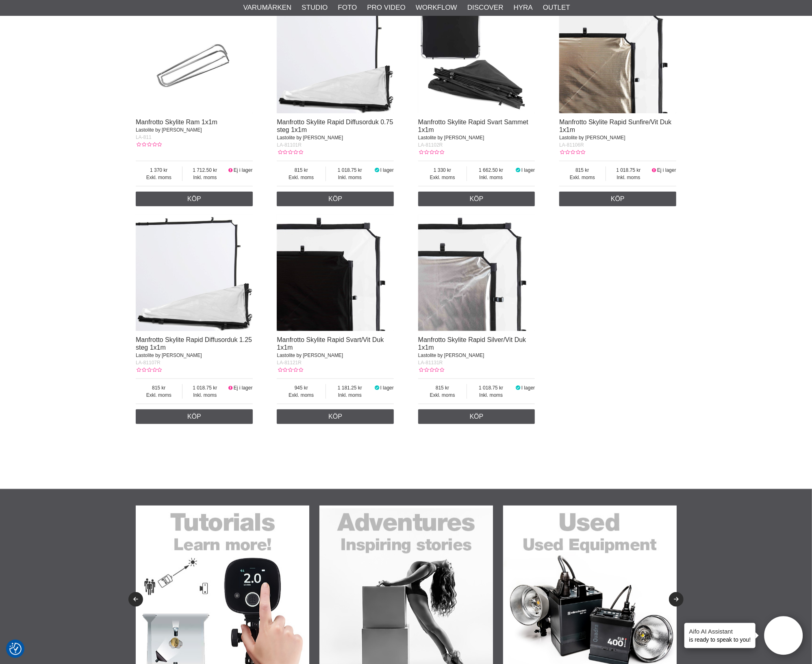  I want to click on a: Pro Video, so click(386, 7).